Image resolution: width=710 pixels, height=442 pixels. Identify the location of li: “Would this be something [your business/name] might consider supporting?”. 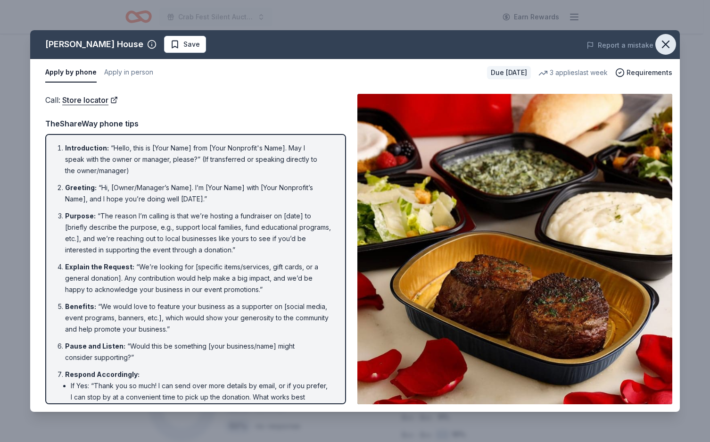
(199, 352).